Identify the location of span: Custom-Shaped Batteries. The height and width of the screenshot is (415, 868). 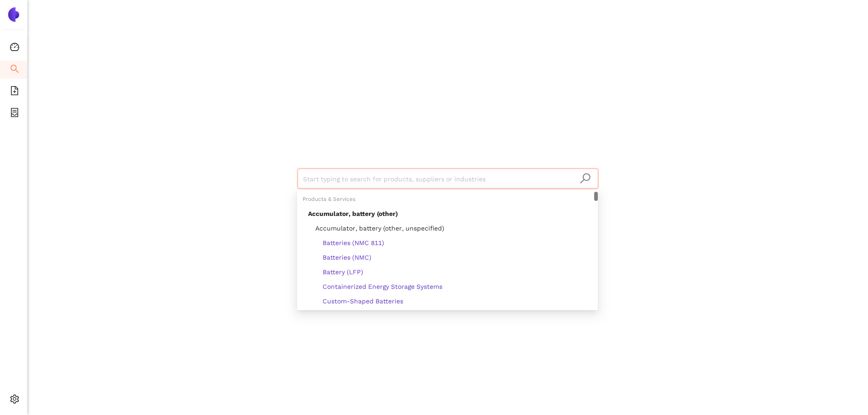
(355, 300).